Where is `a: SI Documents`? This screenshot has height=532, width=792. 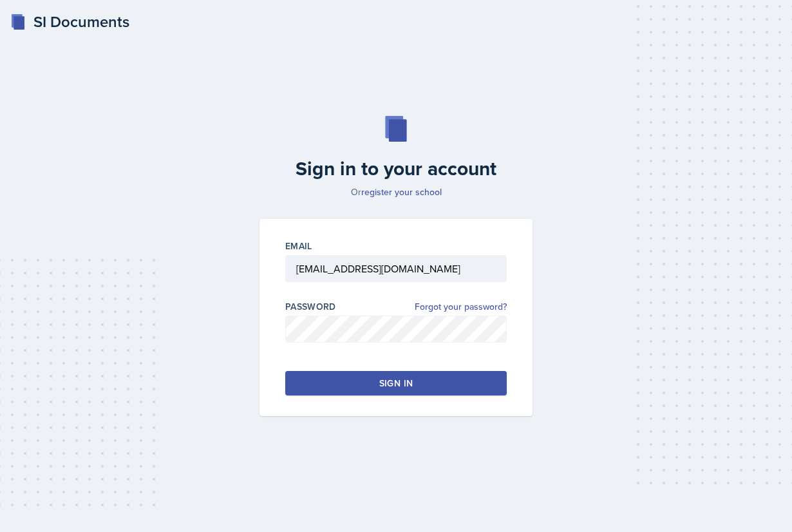
a: SI Documents is located at coordinates (70, 22).